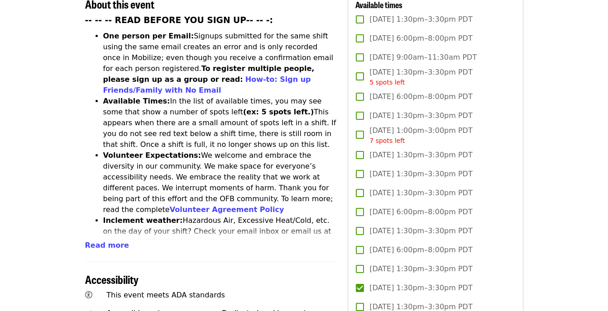 The image size is (608, 311). I want to click on strong: One person per Email:, so click(148, 36).